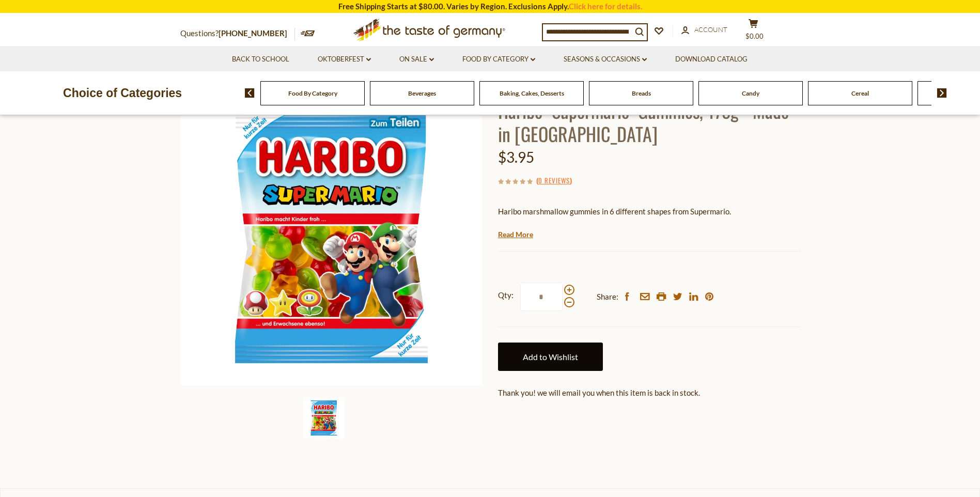 This screenshot has height=497, width=980. Describe the element at coordinates (605, 59) in the screenshot. I see `a: Seasons & Occasions` at that location.